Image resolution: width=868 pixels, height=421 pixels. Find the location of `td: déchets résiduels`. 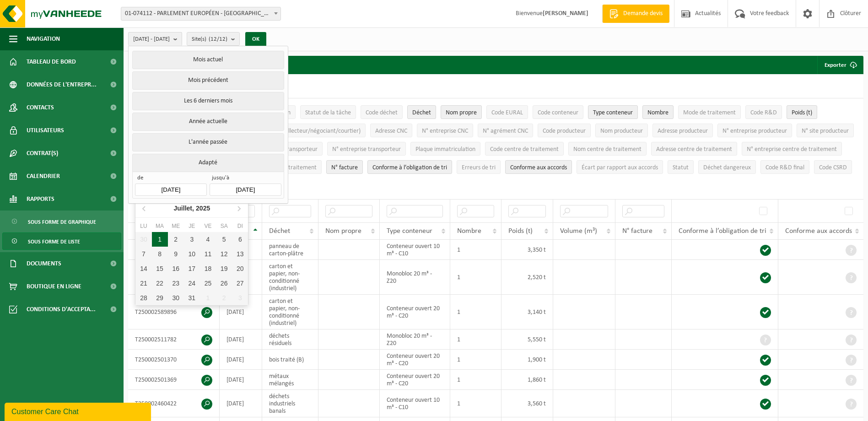

td: déchets résiduels is located at coordinates (290, 339).